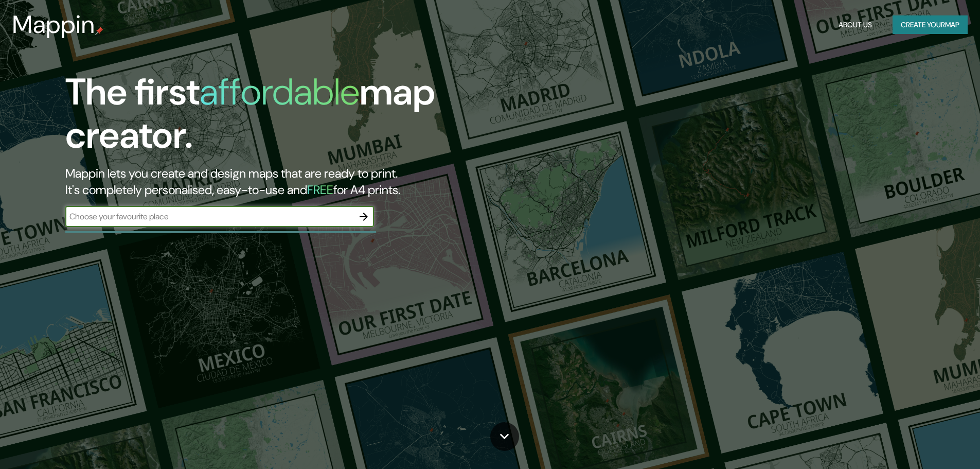 The width and height of the screenshot is (980, 469). Describe the element at coordinates (54, 25) in the screenshot. I see `h3: Mappin` at that location.